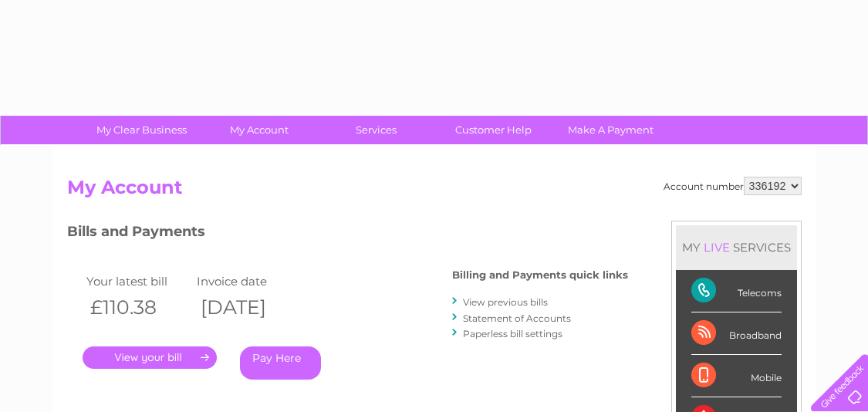 This screenshot has height=412, width=868. Describe the element at coordinates (347, 234) in the screenshot. I see `h3: Bills and Payments` at that location.